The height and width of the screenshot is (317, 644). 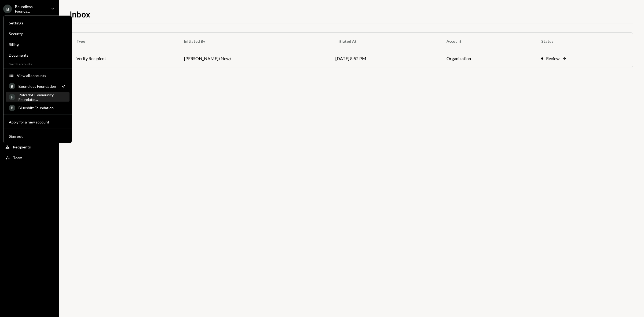 What do you see at coordinates (37, 76) in the screenshot?
I see `button: View all accounts` at bounding box center [37, 76].